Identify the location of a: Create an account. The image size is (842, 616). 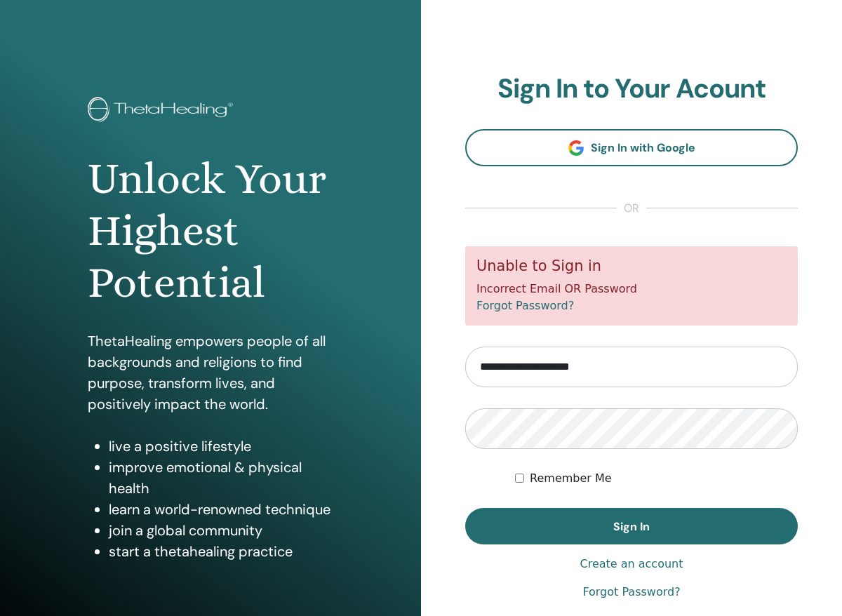
(631, 564).